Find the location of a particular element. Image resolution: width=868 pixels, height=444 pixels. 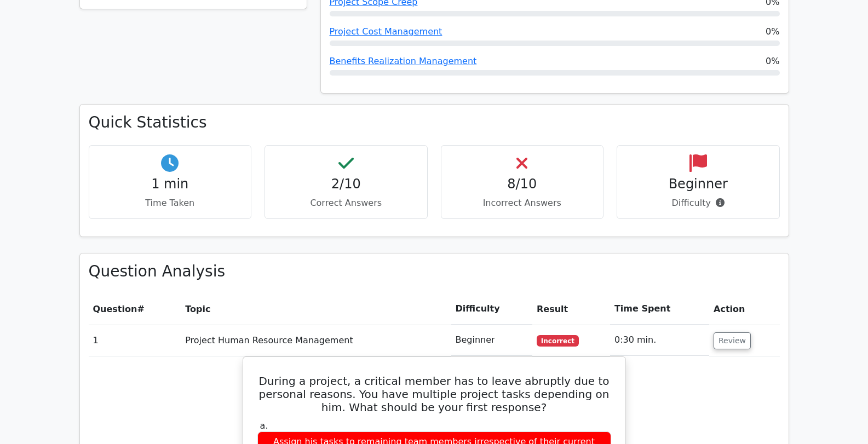

h3: Quick Statistics is located at coordinates (434, 122).